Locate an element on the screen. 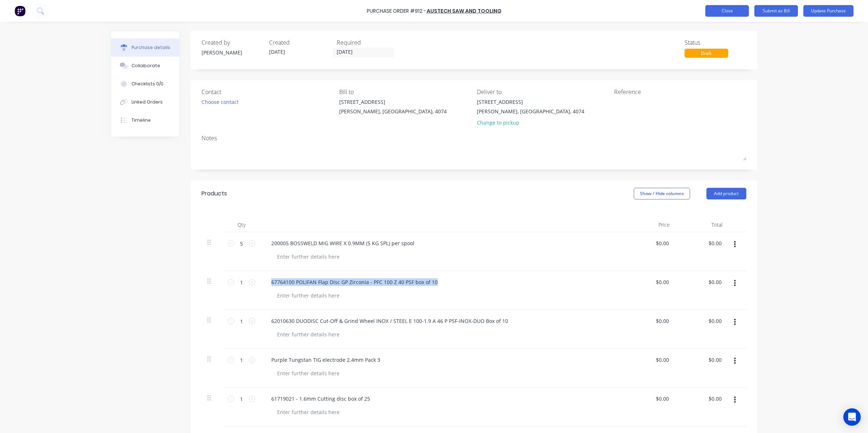  div: Status is located at coordinates (715, 43).